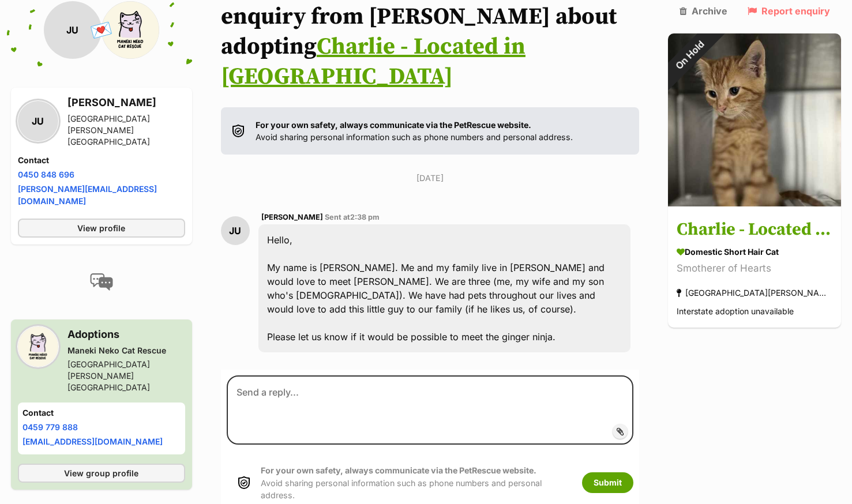 The image size is (852, 504). I want to click on span: View profile, so click(101, 228).